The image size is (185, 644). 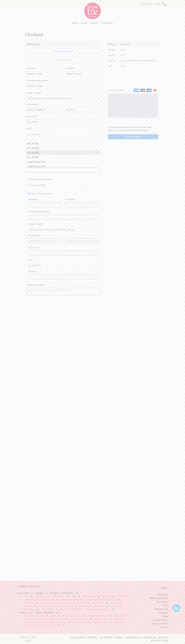 I want to click on a: Mina Lee Studio, so click(x=92, y=11).